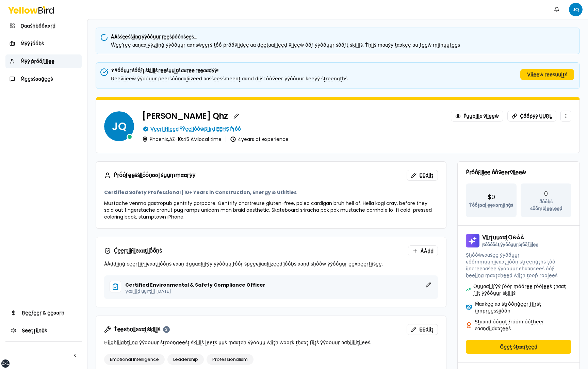 Image resolution: width=588 pixels, height=369 pixels. What do you see at coordinates (230, 79) in the screenshot?
I see `div: Ṛḛḛṽḭḭḛḛẁ ẏẏṓṓṵṵṛ ṗḛḛṛṡṓṓṇααḽḭḭẓḛḛḍ ααṡṡḛḛṡṡṃḛḛṇţ ααṇḍ ḍḭḭṡͼṓṓṽḛḛṛ ẏẏṓṓṵṵṛ ḳḛḛẏẏ ṡţṛḛḛṇḡţḥṡ.` at bounding box center [230, 79].